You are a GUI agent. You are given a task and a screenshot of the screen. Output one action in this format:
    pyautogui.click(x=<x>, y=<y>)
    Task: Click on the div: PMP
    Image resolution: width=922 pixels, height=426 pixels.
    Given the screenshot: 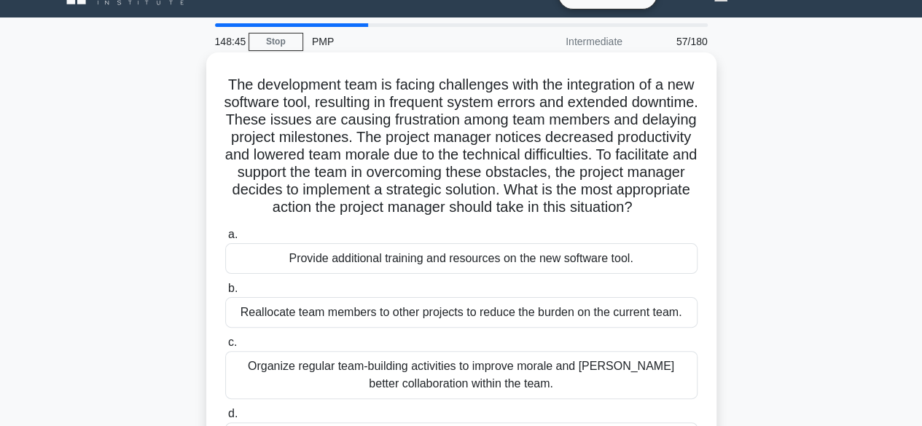 What is the action you would take?
    pyautogui.click(x=403, y=42)
    